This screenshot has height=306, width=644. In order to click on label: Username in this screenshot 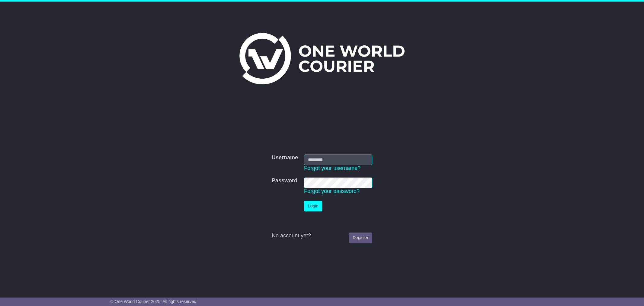, I will do `click(285, 158)`.